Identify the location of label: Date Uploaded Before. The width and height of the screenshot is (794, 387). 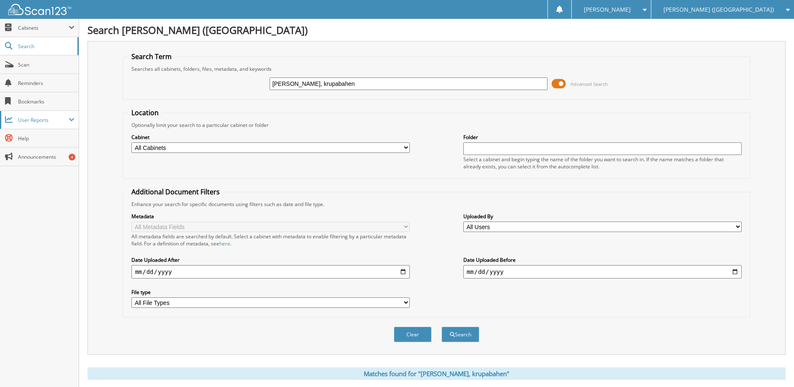
(603, 260).